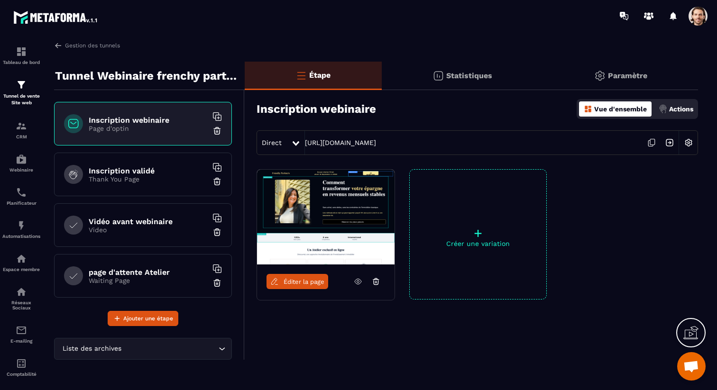  I want to click on p: Créer une variation, so click(478, 244).